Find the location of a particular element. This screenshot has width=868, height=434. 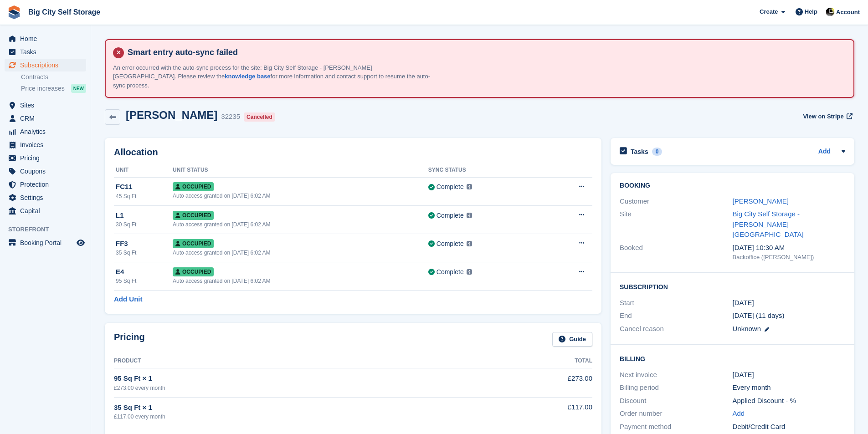

div: 45 Sq Ft is located at coordinates (144, 196).